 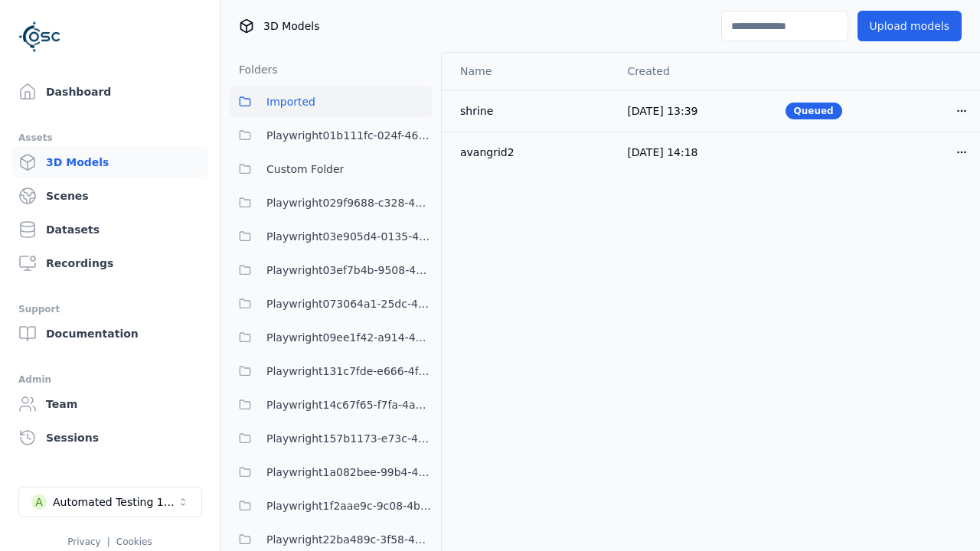 I want to click on div: A, so click(x=39, y=502).